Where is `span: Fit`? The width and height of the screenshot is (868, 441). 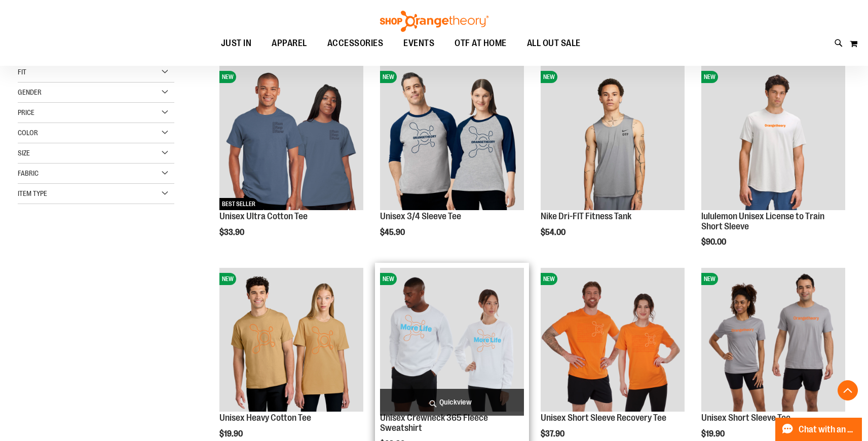 span: Fit is located at coordinates (22, 72).